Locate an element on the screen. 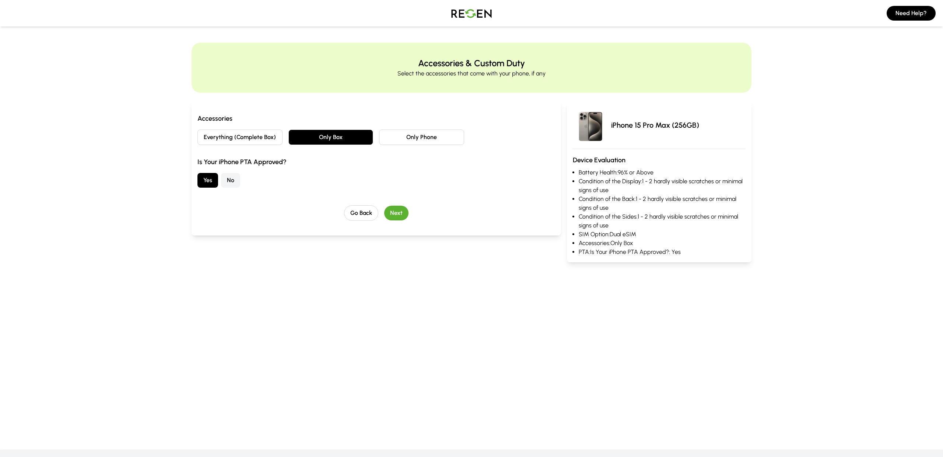 The width and height of the screenshot is (943, 457). h3: Accessories is located at coordinates (376, 119).